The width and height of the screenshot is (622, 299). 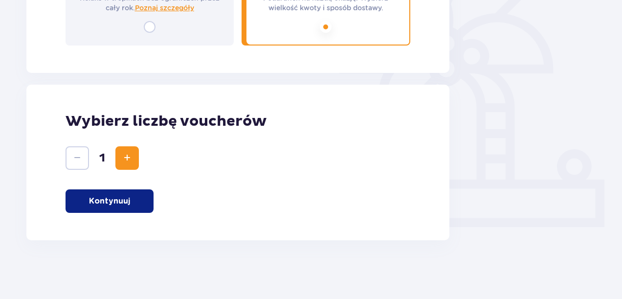 What do you see at coordinates (164, 8) in the screenshot?
I see `a: Poznaj szczegóły` at bounding box center [164, 8].